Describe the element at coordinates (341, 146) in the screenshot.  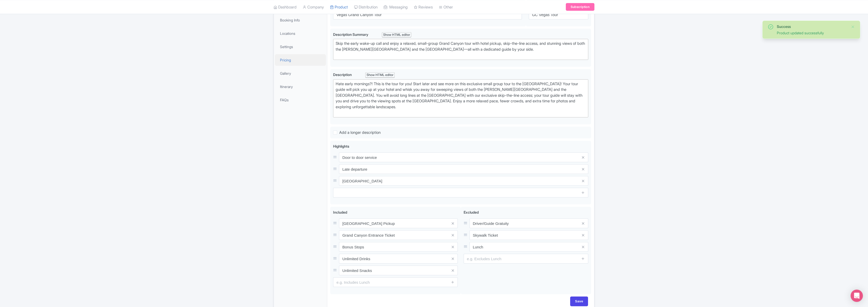
I see `span: Highlights` at that location.